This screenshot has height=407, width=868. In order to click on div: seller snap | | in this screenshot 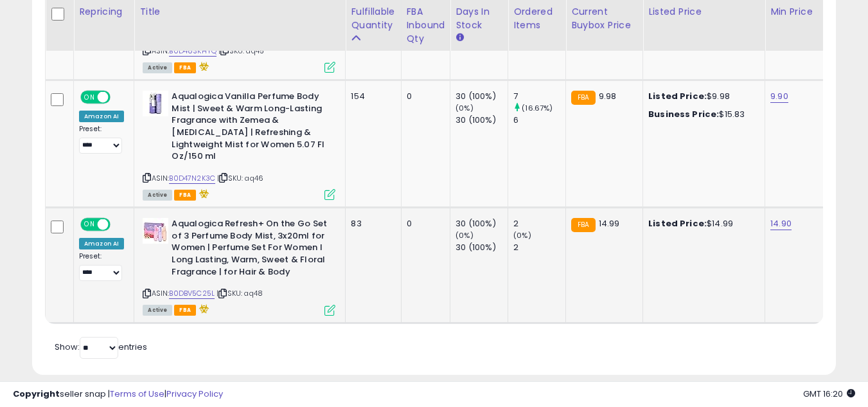, I will do `click(118, 394)`.